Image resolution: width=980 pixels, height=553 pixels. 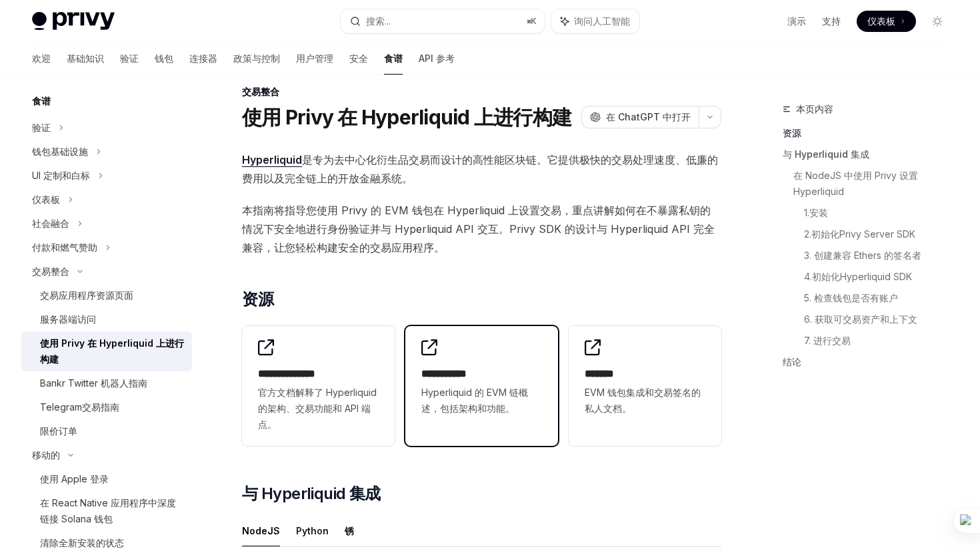 I want to click on a: 食谱, so click(x=393, y=59).